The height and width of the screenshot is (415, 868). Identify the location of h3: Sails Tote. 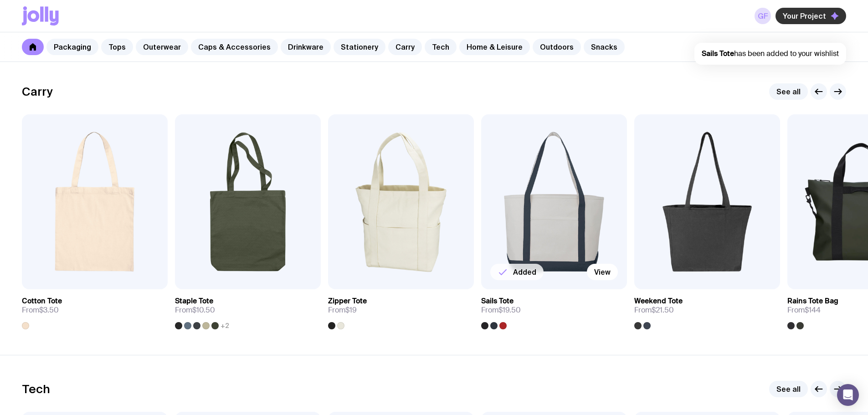
(497, 301).